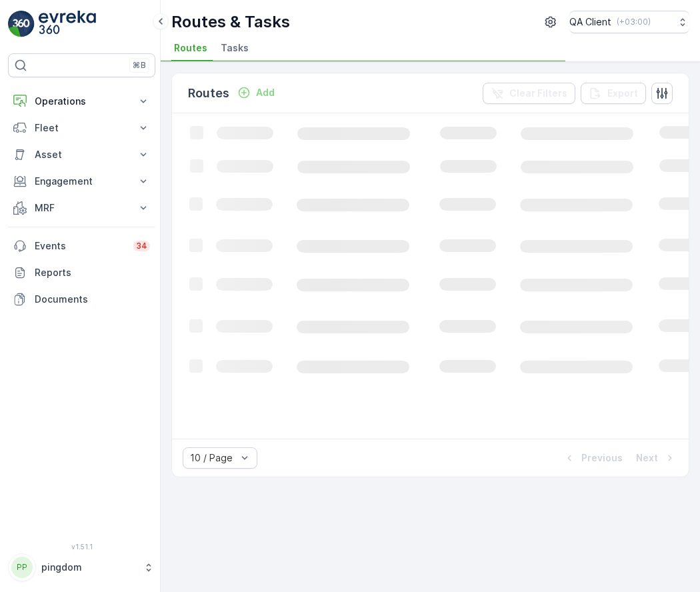 The image size is (700, 592). I want to click on p: QA Client, so click(590, 22).